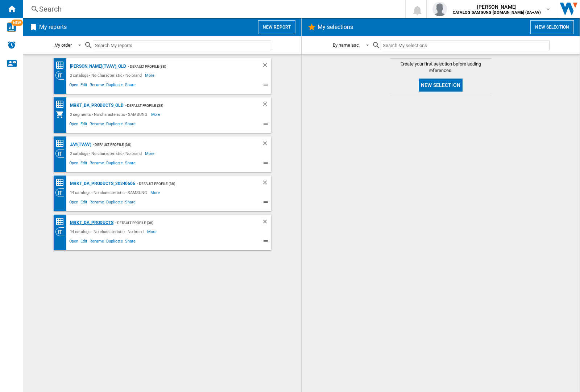 Image resolution: width=580 pixels, height=392 pixels. Describe the element at coordinates (335, 27) in the screenshot. I see `h2: My selections` at that location.